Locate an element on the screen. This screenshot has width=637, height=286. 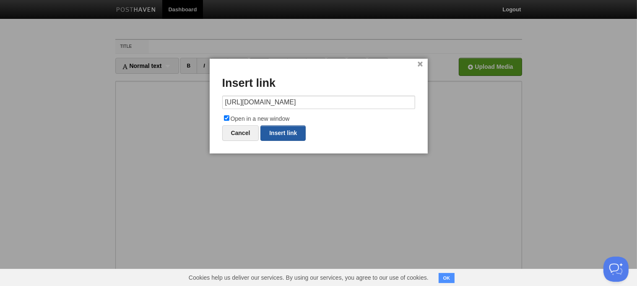
button: OK is located at coordinates (447, 278).